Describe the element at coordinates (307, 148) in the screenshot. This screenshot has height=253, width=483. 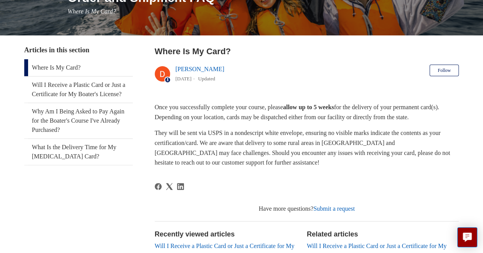
I see `p: They will be sent via USPS in a nondescript white envelope, ensuring no visible marks indicate th...` at that location.